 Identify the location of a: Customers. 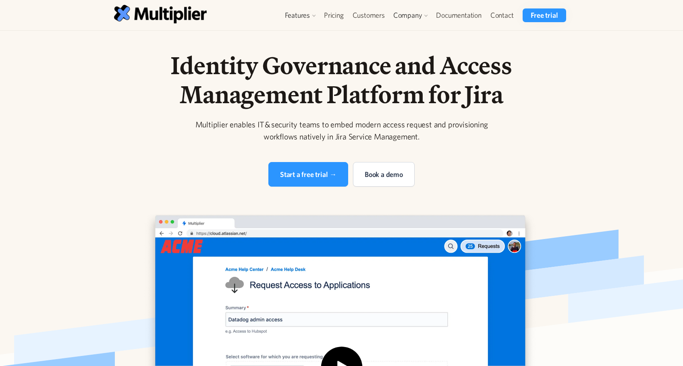
(369, 15).